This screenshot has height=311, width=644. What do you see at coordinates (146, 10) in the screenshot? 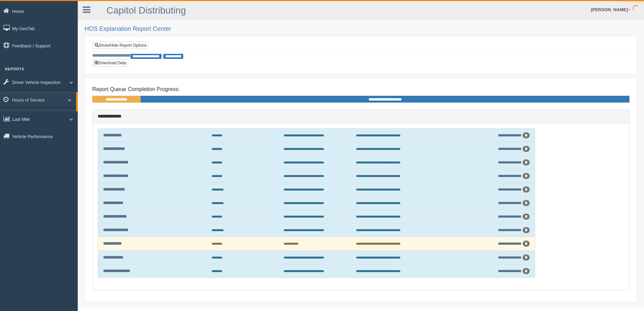
I see `a: Capitol Distributing` at bounding box center [146, 10].